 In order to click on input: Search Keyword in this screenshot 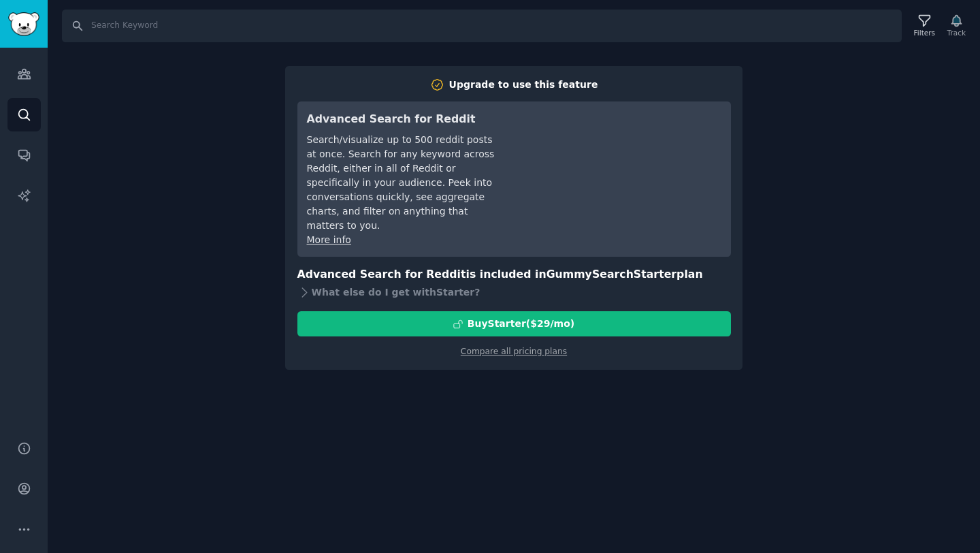, I will do `click(482, 26)`.